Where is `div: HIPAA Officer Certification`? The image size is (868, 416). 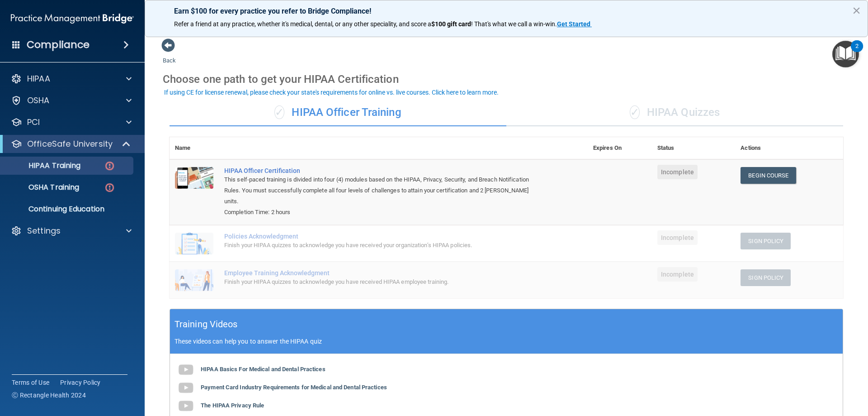
div: HIPAA Officer Certification is located at coordinates (383, 170).